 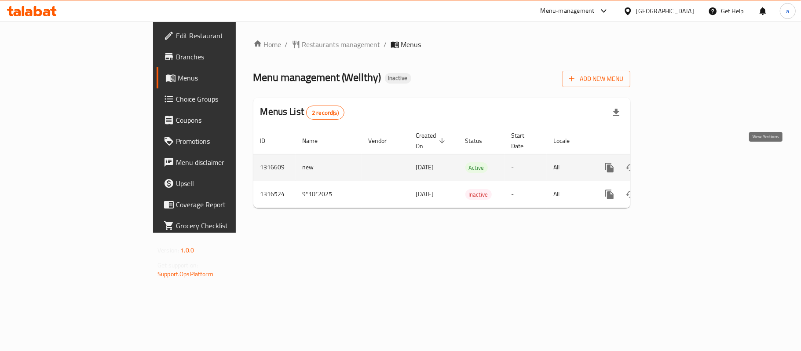 What do you see at coordinates (472, 168) in the screenshot?
I see `table: enhanced table` at bounding box center [472, 168].